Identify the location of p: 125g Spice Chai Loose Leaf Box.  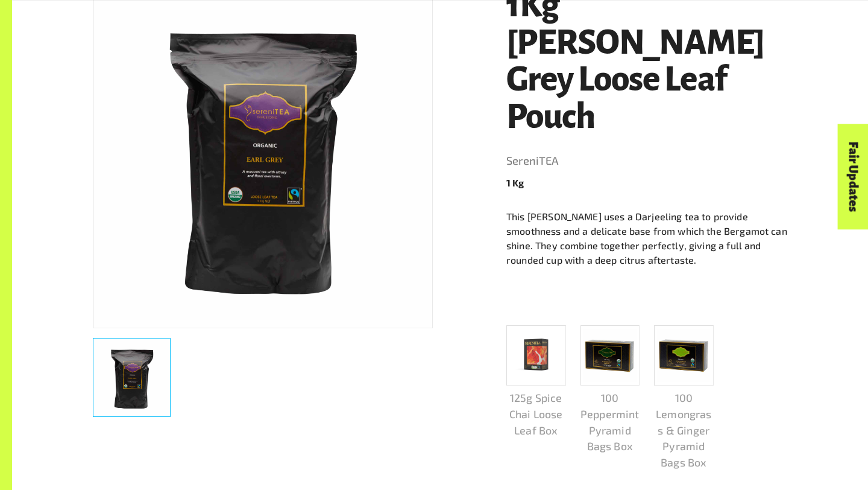
(536, 414).